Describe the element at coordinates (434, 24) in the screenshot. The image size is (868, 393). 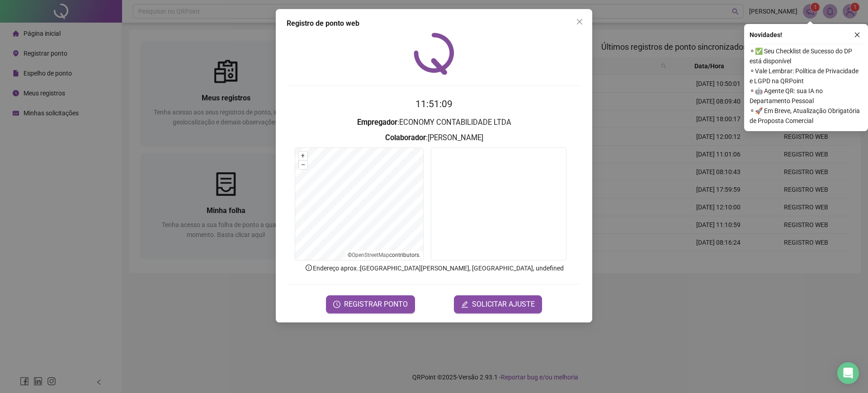
I see `div: Registro de ponto web` at that location.